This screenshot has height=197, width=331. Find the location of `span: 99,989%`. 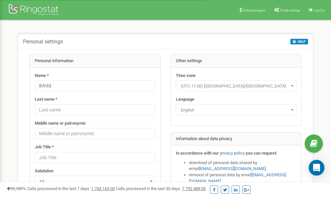

span: 99,989% is located at coordinates (16, 188).